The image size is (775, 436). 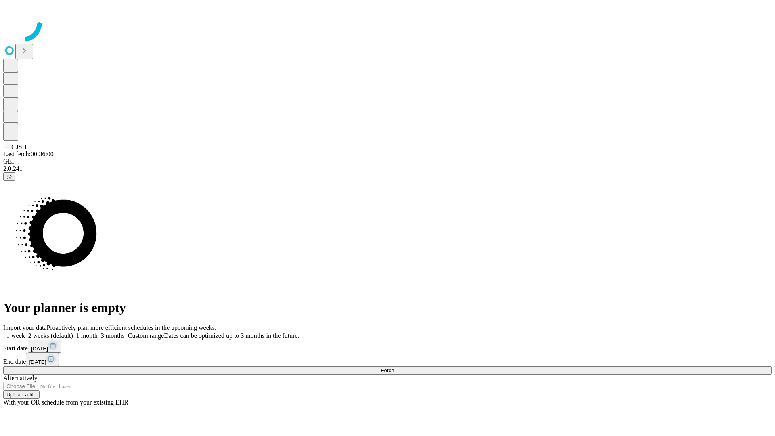 I want to click on div: End date, so click(x=387, y=359).